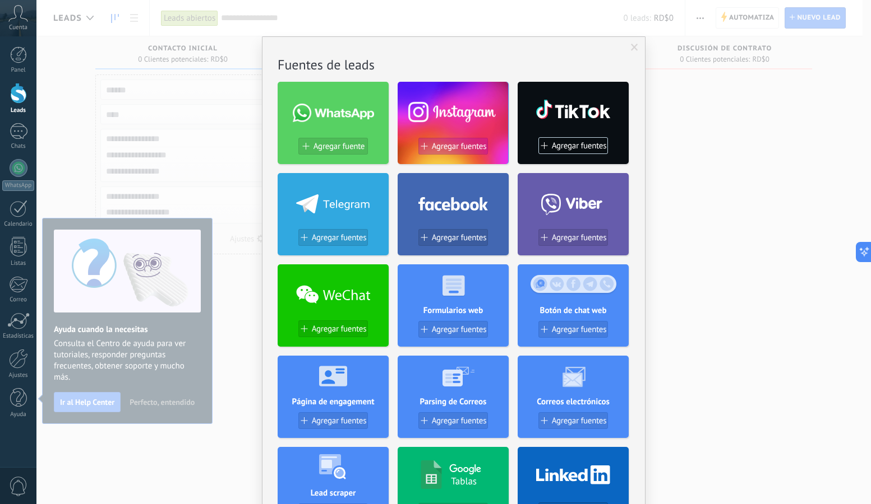  Describe the element at coordinates (18, 415) in the screenshot. I see `div: Ayuda` at that location.